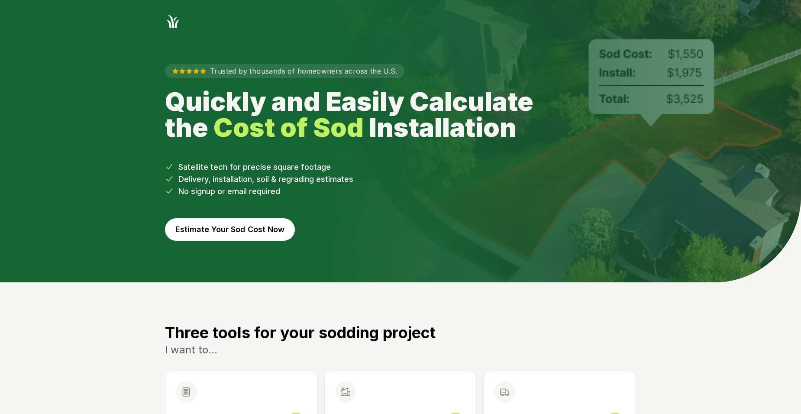 Image resolution: width=801 pixels, height=414 pixels. What do you see at coordinates (359, 114) in the screenshot?
I see `h1: Quickly and Easily Calculate the Installation` at bounding box center [359, 114].